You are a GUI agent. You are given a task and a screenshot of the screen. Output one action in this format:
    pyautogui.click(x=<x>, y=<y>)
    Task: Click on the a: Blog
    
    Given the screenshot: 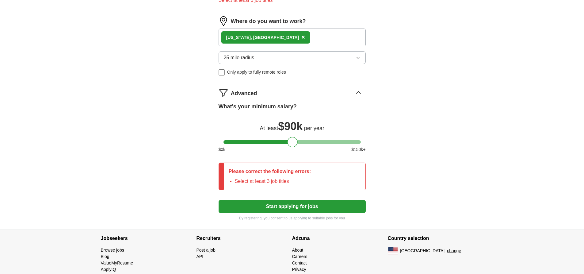 What is the action you would take?
    pyautogui.click(x=105, y=256)
    